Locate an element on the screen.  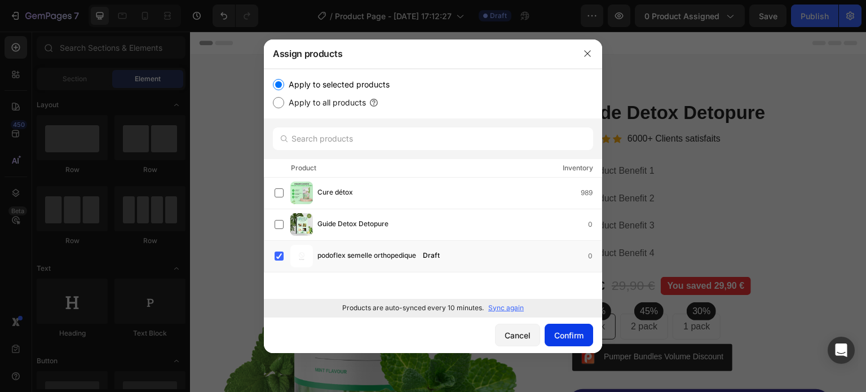
div: Assign products is located at coordinates (418, 54).